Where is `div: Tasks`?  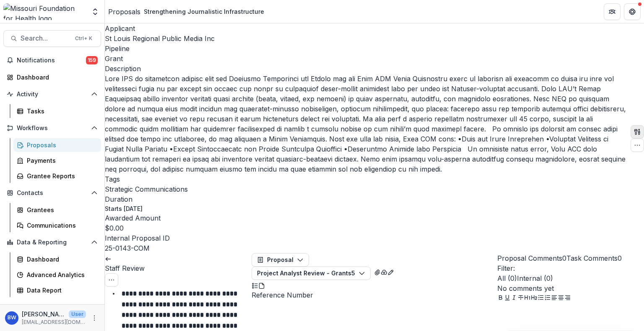 div: Tasks is located at coordinates (60, 111).